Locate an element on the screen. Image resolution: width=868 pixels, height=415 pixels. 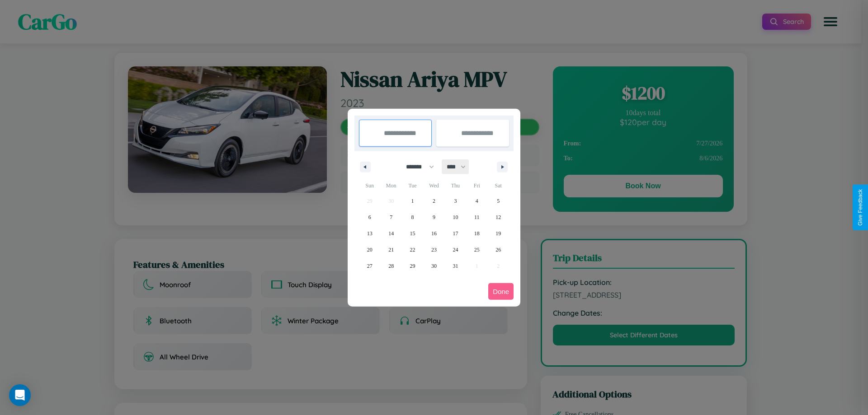
span: 4 is located at coordinates (477, 201).